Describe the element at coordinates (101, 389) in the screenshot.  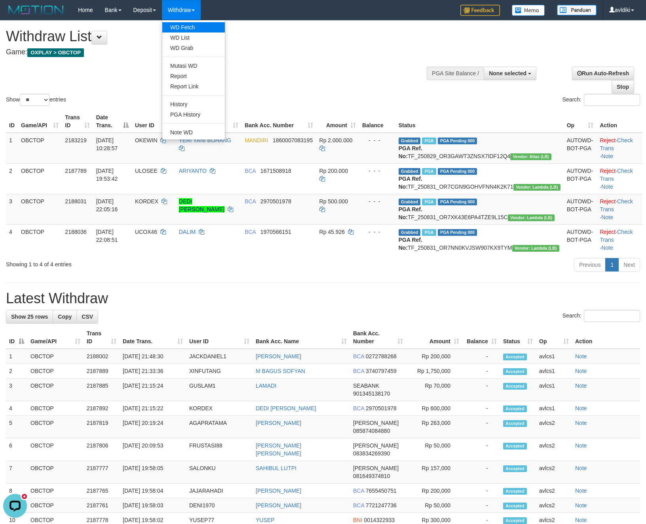
I see `td: 2187885` at that location.